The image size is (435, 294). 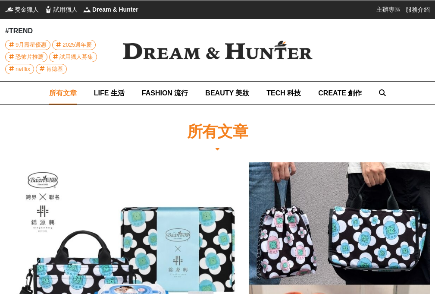 I want to click on div: #TREND, so click(x=58, y=31).